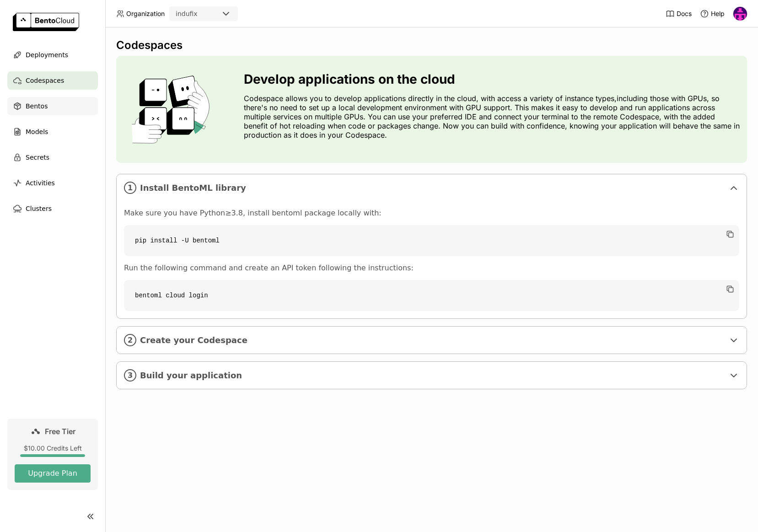  Describe the element at coordinates (18, 18) in the screenshot. I see `img: logo_orange.svg` at that location.